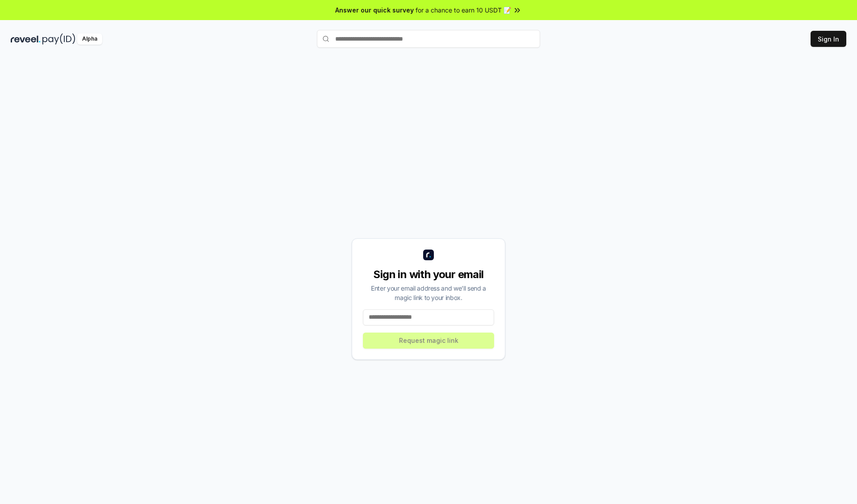  I want to click on img: pay_id, so click(59, 39).